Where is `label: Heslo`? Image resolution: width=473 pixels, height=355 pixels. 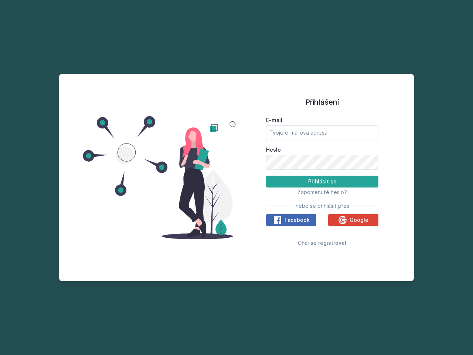
label: Heslo is located at coordinates (322, 150).